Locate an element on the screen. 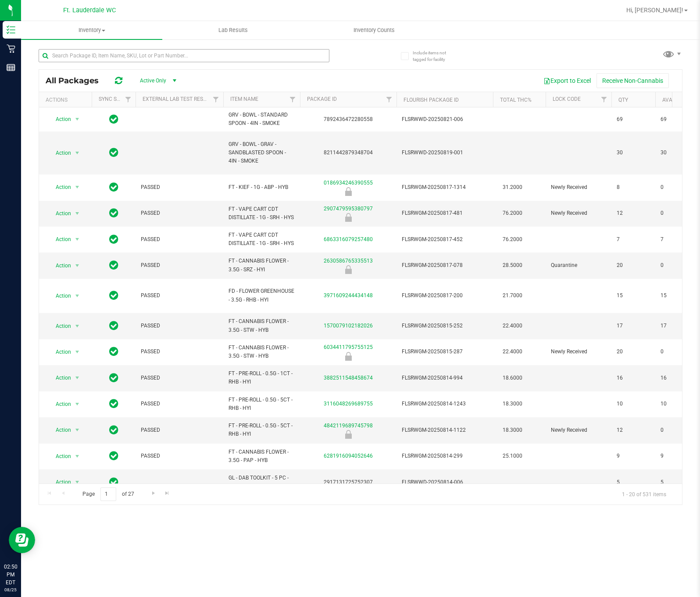 The height and width of the screenshot is (597, 700). a: Available is located at coordinates (675, 100).